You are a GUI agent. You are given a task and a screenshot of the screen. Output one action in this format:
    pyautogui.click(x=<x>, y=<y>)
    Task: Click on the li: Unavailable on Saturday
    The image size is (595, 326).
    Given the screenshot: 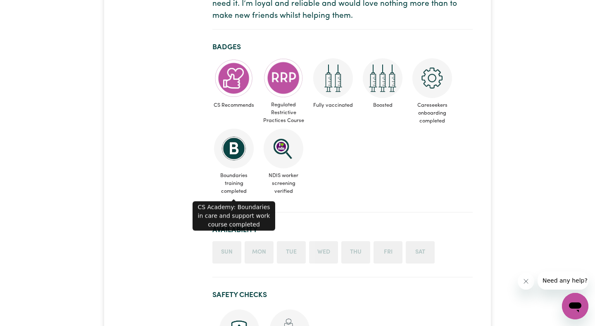 What is the action you would take?
    pyautogui.click(x=420, y=252)
    